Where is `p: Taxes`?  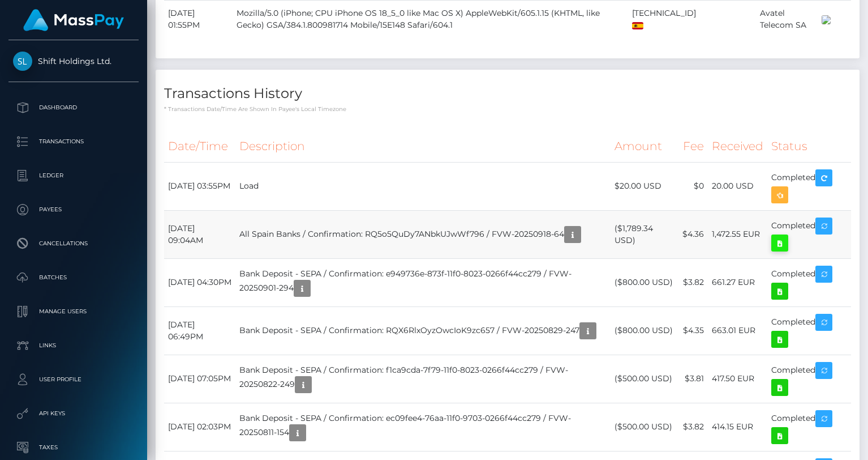 p: Taxes is located at coordinates (73, 447).